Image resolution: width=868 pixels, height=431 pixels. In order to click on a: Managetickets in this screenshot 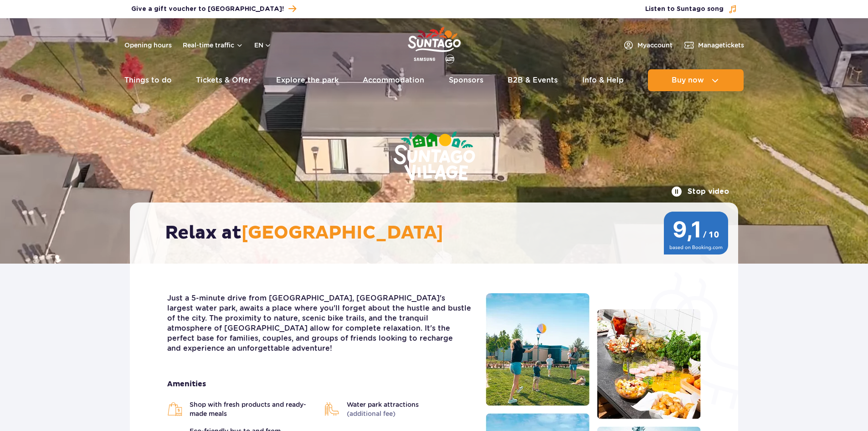, I will do `click(714, 45)`.